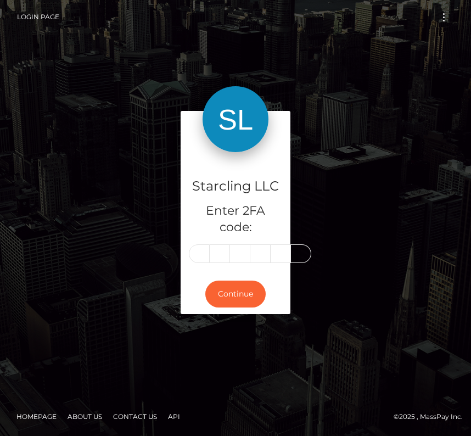 This screenshot has height=436, width=471. What do you see at coordinates (235, 186) in the screenshot?
I see `h4: Starcling LLC` at bounding box center [235, 186].